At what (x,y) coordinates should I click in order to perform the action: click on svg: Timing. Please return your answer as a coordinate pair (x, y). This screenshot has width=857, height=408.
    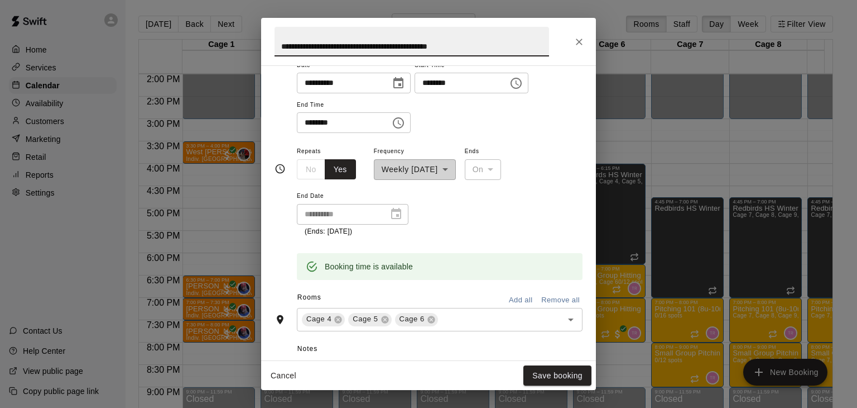
    Looking at the image, I should click on (280, 169).